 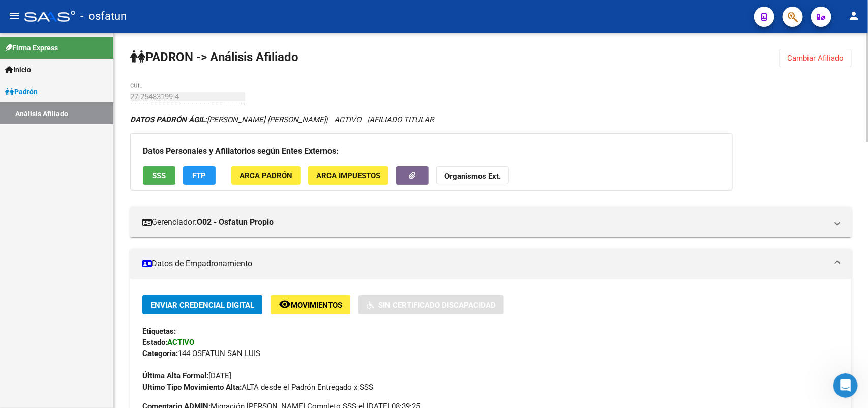 What do you see at coordinates (160, 353) in the screenshot?
I see `strong: Categoria:` at bounding box center [160, 353].